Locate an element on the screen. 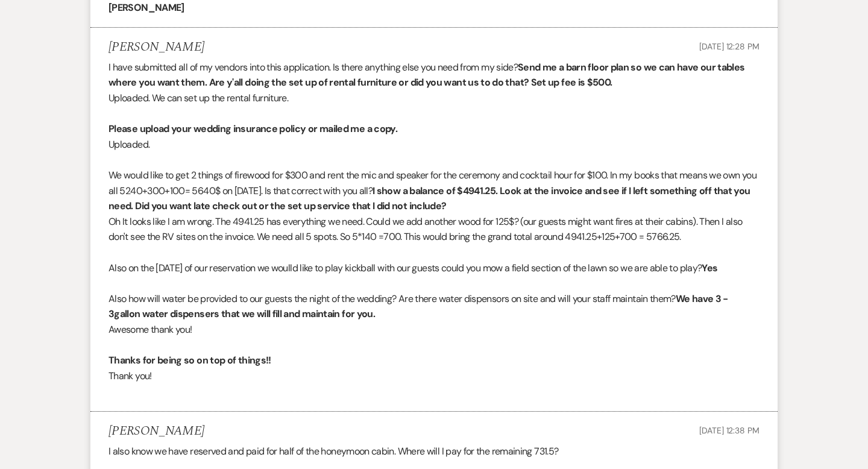 The image size is (868, 469). strong: Please upload your wedding insurance policy or mailed me a copy. is located at coordinates (252, 128).